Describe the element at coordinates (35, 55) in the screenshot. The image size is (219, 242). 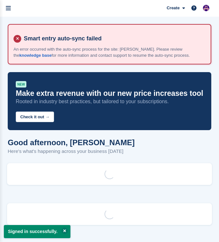
I see `a: knowledge base` at that location.